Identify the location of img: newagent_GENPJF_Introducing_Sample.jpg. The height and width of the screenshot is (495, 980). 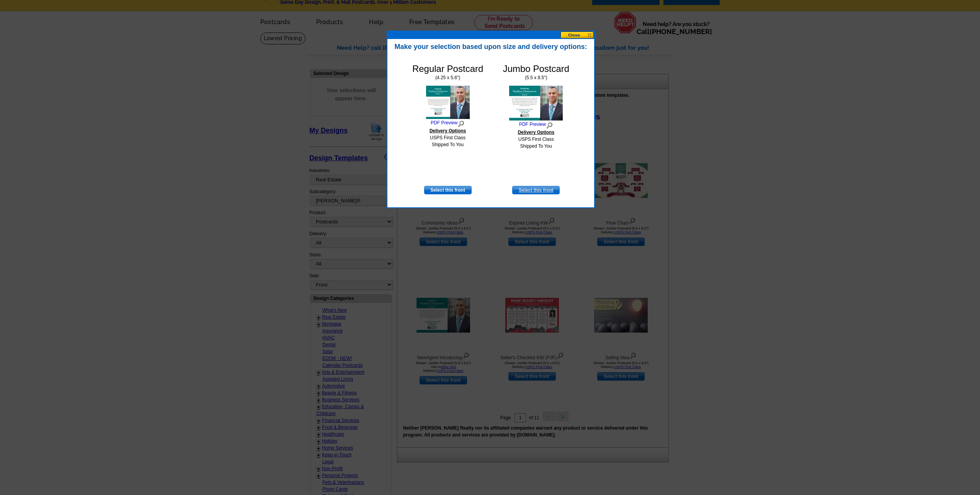
(536, 103).